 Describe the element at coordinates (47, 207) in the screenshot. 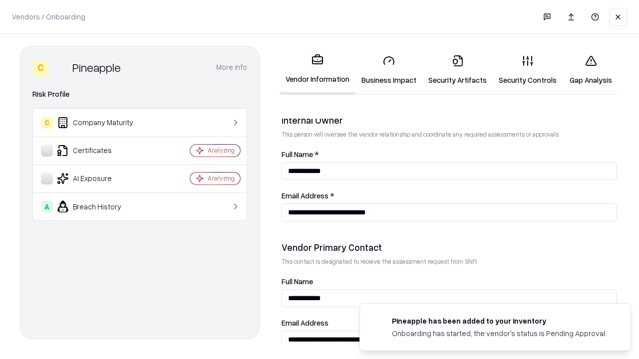

I see `div: A` at that location.